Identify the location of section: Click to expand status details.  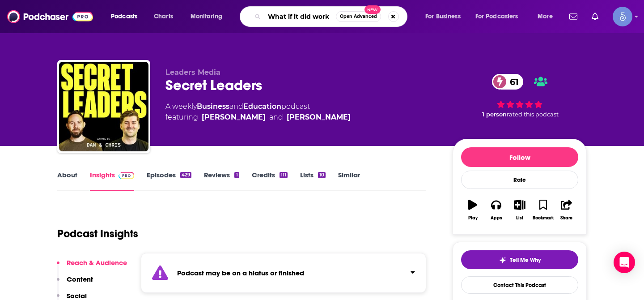
(284, 272).